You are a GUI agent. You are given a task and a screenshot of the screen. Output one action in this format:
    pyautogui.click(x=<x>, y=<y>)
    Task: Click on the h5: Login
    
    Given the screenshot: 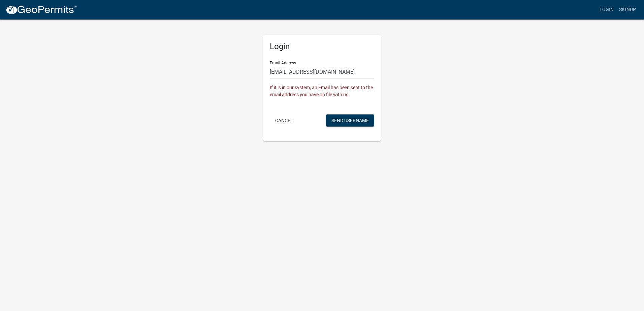 What is the action you would take?
    pyautogui.click(x=322, y=46)
    